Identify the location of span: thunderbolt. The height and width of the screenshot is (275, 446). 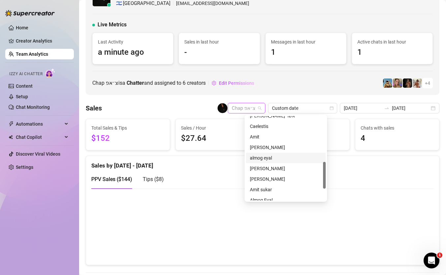
(11, 124).